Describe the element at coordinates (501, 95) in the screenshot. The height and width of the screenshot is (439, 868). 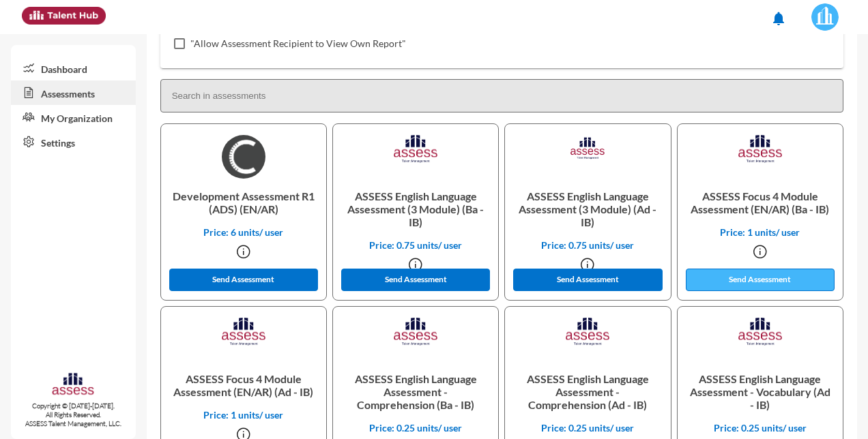
I see `input: Search in assessments` at that location.